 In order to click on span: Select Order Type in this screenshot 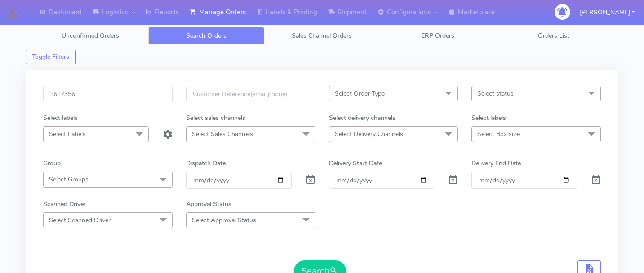, I will do `click(359, 93)`.